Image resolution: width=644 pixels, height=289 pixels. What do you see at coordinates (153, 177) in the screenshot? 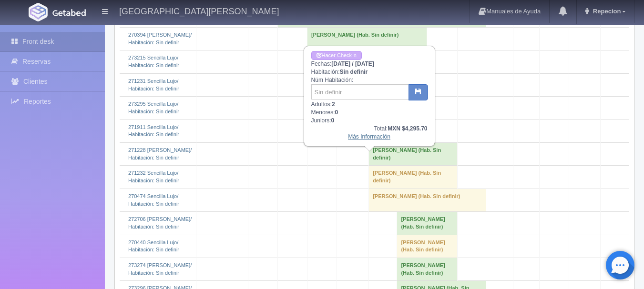
I see `a: 271232 Sencilla Lujo/Habitación: Sin definir` at bounding box center [153, 177].